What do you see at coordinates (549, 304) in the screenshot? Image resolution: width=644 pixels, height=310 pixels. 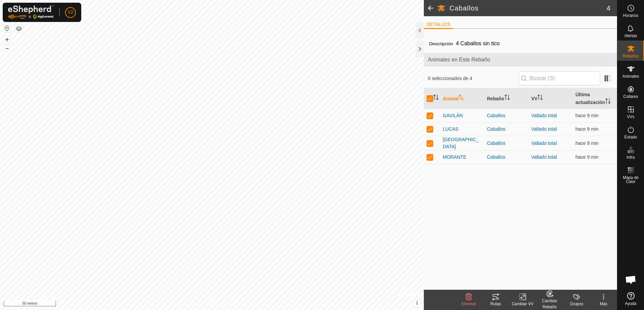 I see `font: Cambiar Rebaño` at bounding box center [549, 304].